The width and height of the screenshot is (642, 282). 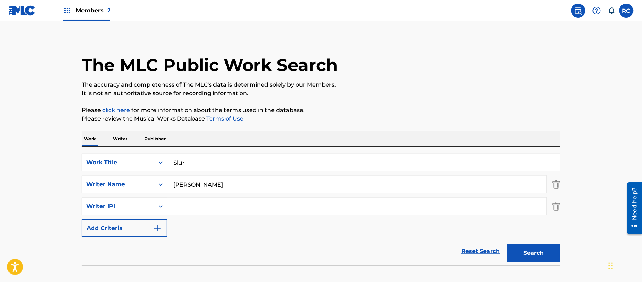 What do you see at coordinates (321, 85) in the screenshot?
I see `p: The accuracy and completeness of The MLC's data is determined solely by our Members.` at bounding box center [321, 85].